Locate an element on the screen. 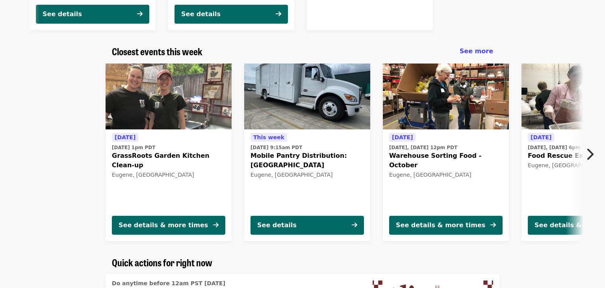 The height and width of the screenshot is (288, 605). span: This week is located at coordinates (269, 137).